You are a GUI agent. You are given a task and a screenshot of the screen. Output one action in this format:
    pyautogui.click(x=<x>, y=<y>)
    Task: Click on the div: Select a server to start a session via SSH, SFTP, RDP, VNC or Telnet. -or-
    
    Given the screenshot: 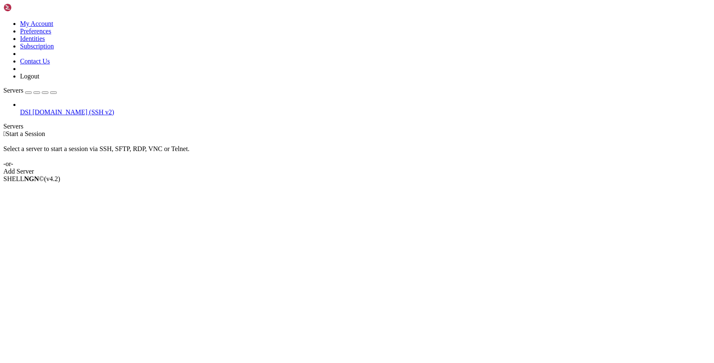 What is the action you would take?
    pyautogui.click(x=357, y=153)
    